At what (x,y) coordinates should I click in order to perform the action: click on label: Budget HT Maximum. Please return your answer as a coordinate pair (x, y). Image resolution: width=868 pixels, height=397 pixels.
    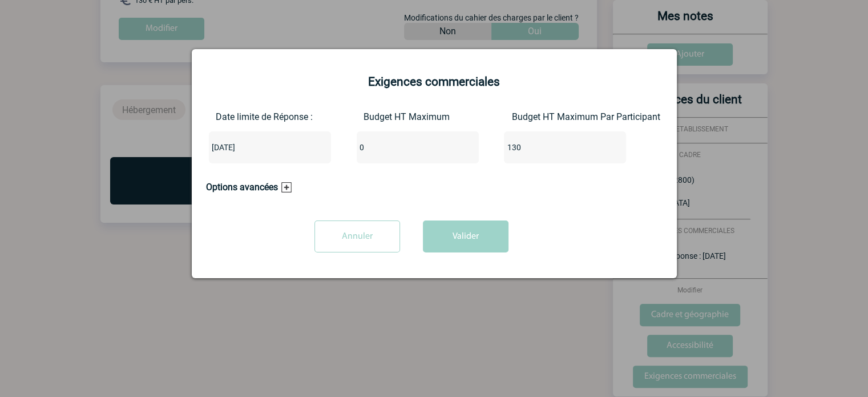
    Looking at the image, I should click on (377, 116).